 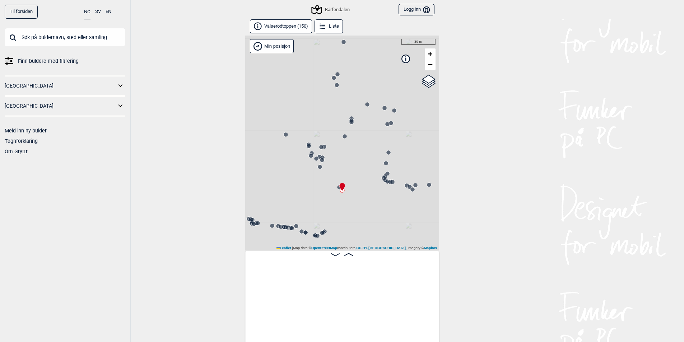 What do you see at coordinates (416, 10) in the screenshot?
I see `button: Logg inn` at bounding box center [416, 10].